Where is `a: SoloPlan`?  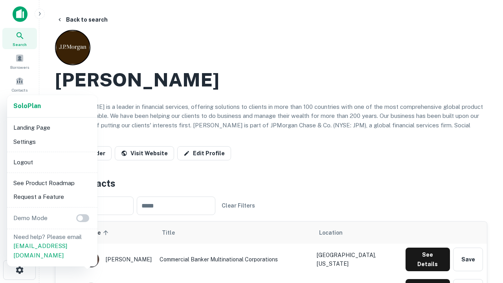 a: SoloPlan is located at coordinates (27, 106).